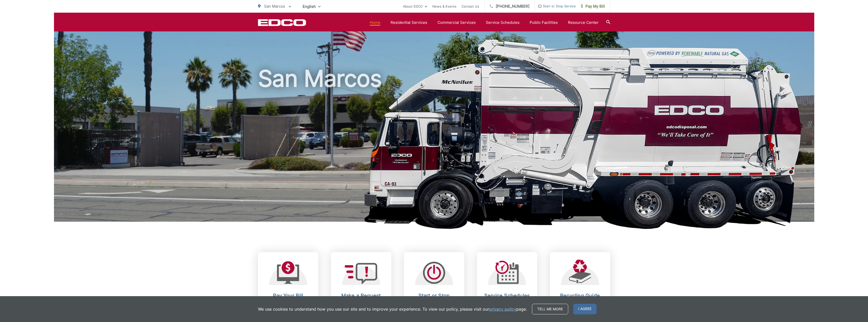  Describe the element at coordinates (583, 23) in the screenshot. I see `a: Resource Center` at that location.